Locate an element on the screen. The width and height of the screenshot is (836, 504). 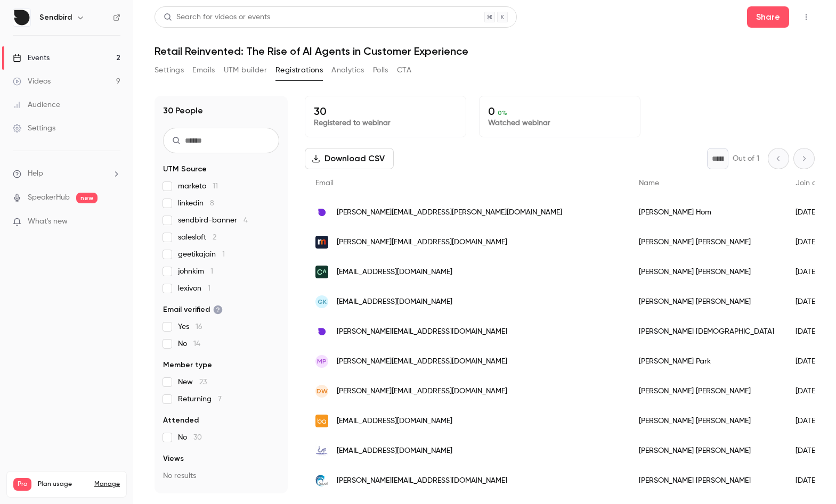
a: SpeakerHub is located at coordinates (48, 197).